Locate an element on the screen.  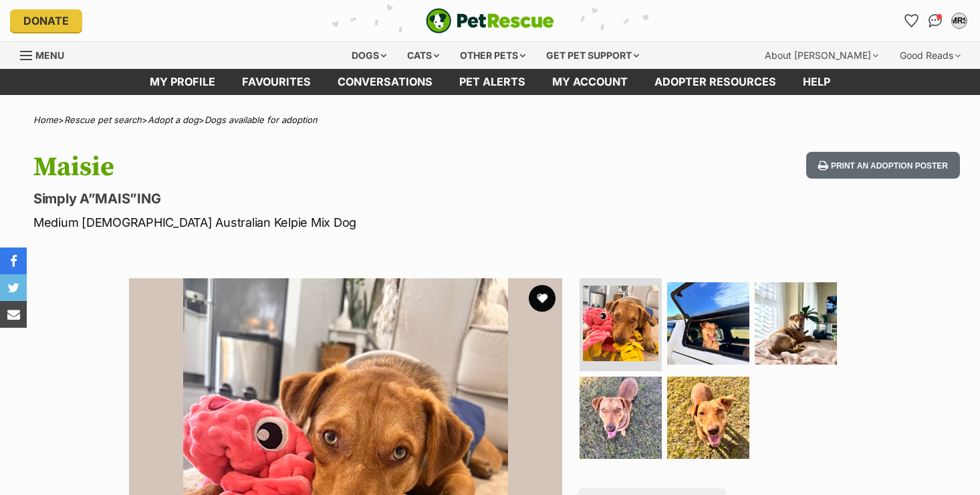
ul: Account quick links is located at coordinates (935, 21).